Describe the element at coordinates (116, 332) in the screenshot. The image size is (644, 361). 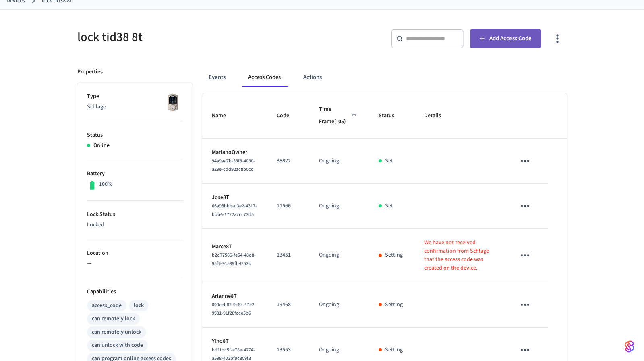
I see `div: can remotely unlock` at that location.